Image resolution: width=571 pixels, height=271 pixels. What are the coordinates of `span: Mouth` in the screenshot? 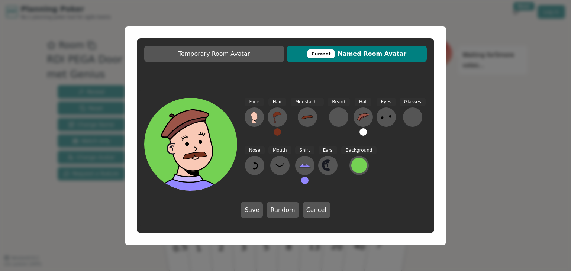 It's located at (280, 150).